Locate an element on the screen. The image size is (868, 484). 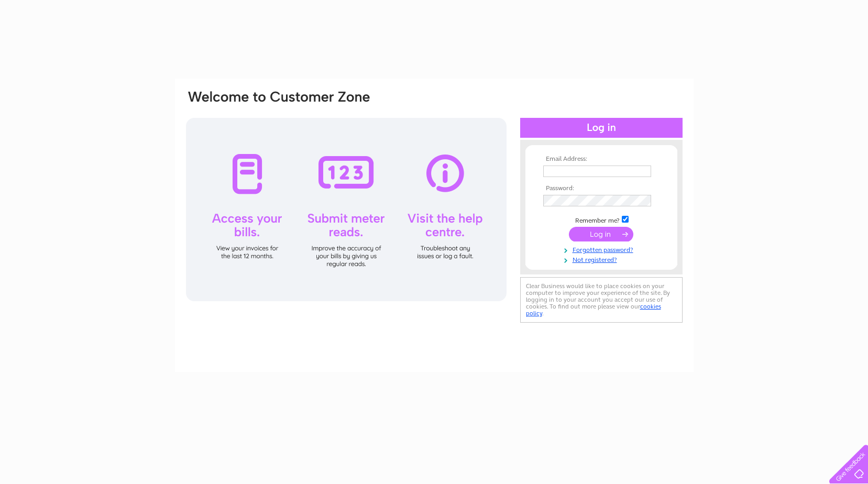
a: cookies policy is located at coordinates (594, 310).